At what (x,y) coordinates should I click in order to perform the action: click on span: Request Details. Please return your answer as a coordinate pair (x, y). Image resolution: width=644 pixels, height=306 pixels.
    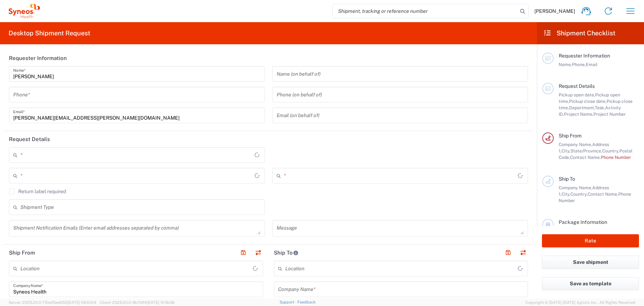
    Looking at the image, I should click on (577, 86).